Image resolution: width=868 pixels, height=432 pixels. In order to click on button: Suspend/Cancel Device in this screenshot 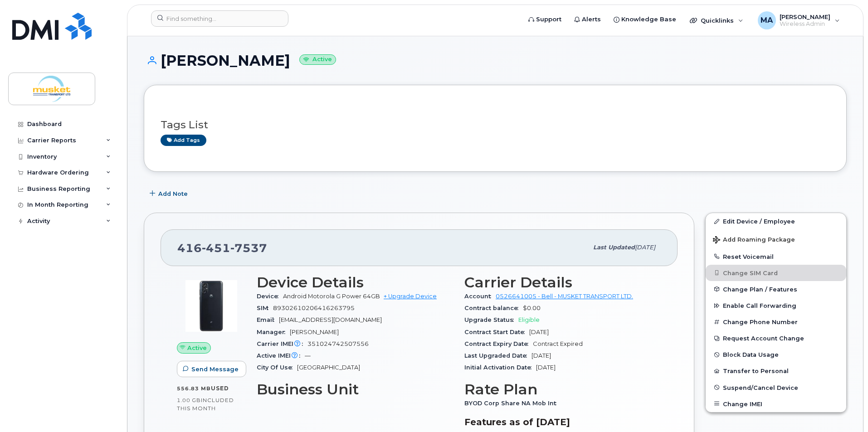, I will do `click(776, 388)`.